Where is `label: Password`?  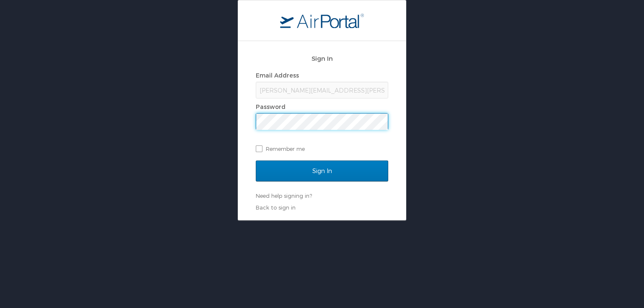 label: Password is located at coordinates (271, 106).